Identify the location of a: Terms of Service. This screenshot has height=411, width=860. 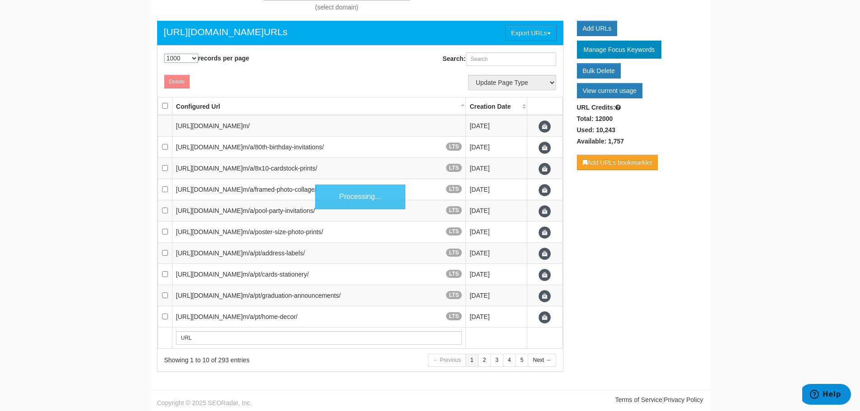
(638, 400).